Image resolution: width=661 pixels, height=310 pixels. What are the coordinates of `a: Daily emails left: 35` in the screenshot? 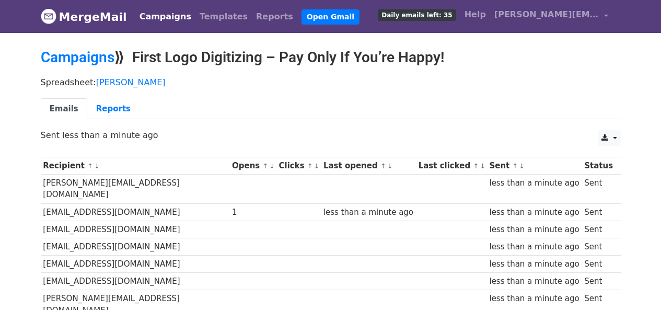 It's located at (417, 15).